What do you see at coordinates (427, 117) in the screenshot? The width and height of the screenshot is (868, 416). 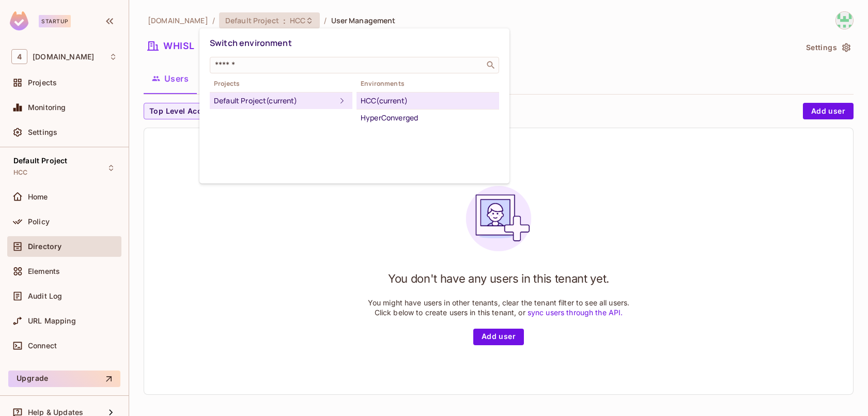 I see `div: HyperConverged` at bounding box center [427, 117].